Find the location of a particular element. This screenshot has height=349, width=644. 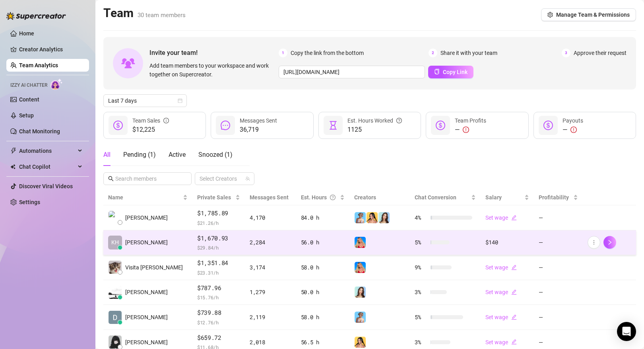

span: copy is located at coordinates (437, 71).